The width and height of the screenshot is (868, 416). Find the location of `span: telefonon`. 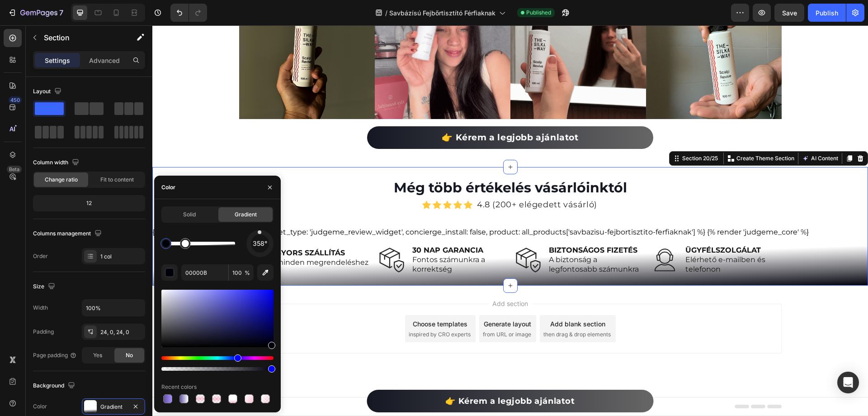

span: telefonon is located at coordinates (551, 243).